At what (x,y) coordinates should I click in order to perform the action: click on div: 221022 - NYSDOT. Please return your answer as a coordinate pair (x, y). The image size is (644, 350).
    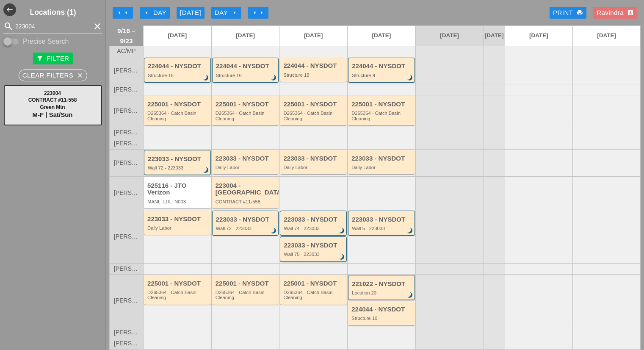
    Looking at the image, I should click on (382, 284).